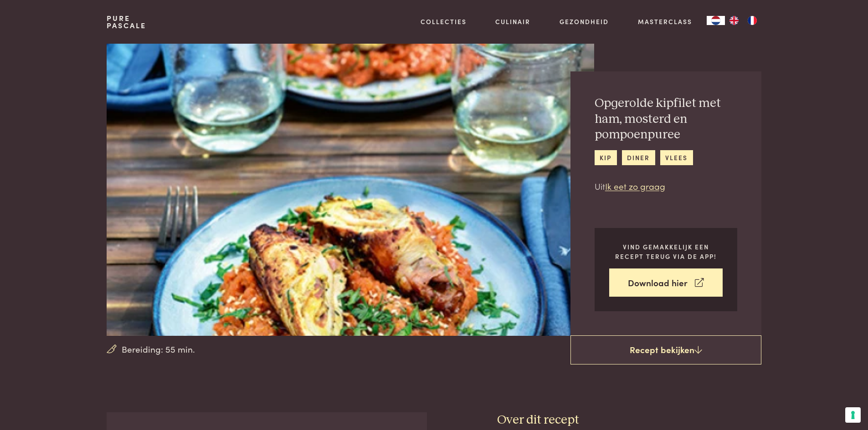  I want to click on a: FR, so click(752, 21).